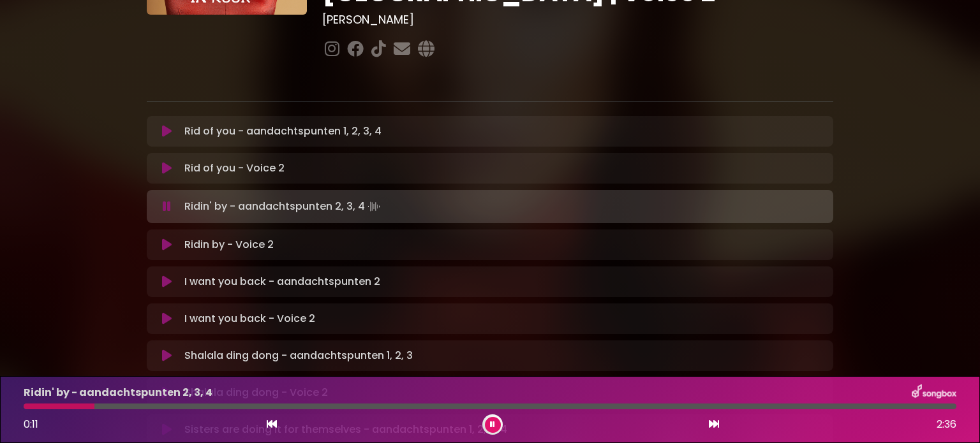 This screenshot has width=980, height=443. Describe the element at coordinates (299, 356) in the screenshot. I see `p: Shalala ding dong - aandachtspunten 1, 2, 3` at that location.